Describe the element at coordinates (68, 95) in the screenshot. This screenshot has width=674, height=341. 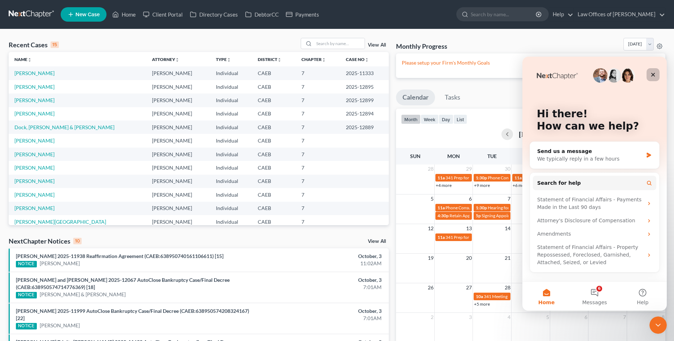
I see `div: Send us a message` at that location.